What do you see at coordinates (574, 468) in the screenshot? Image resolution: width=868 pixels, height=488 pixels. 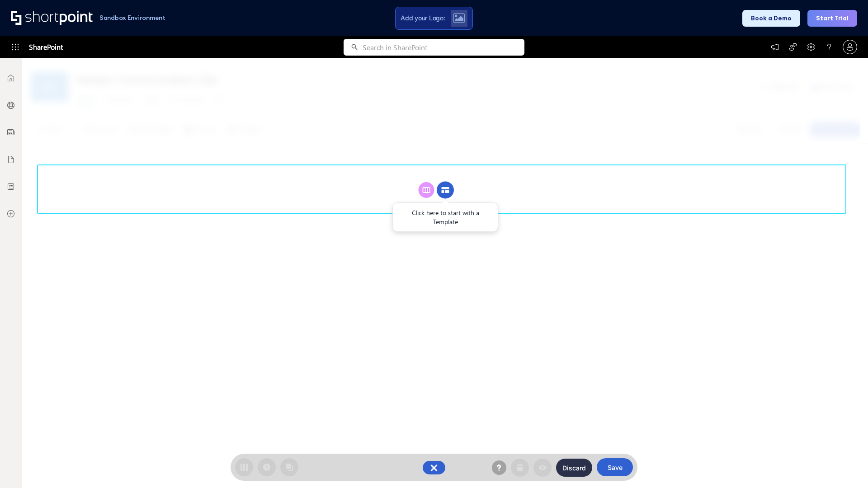 I see `button: Discard` at bounding box center [574, 468].